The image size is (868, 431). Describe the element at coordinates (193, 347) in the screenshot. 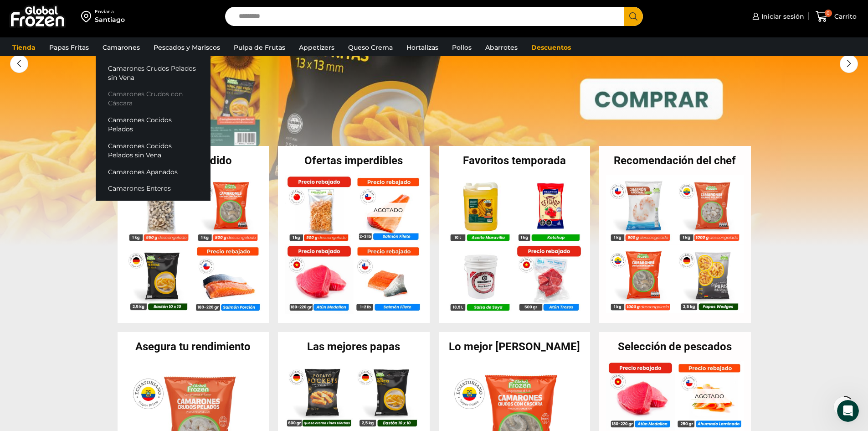

I see `h2: Asegura tu rendimiento` at that location.